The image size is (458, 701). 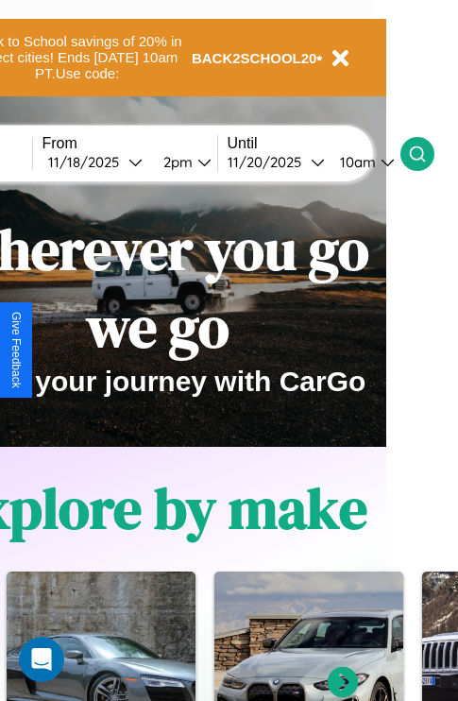 What do you see at coordinates (182, 162) in the screenshot?
I see `button: 2pm` at bounding box center [182, 162].